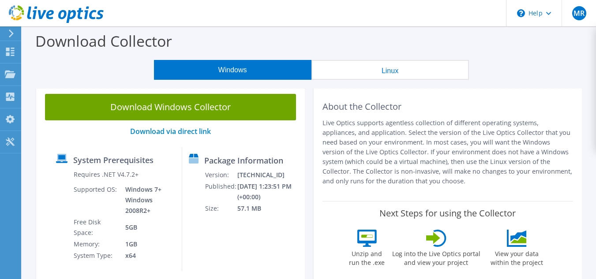 The width and height of the screenshot is (596, 279). Describe the element at coordinates (243, 161) in the screenshot. I see `label: Package Information` at that location.